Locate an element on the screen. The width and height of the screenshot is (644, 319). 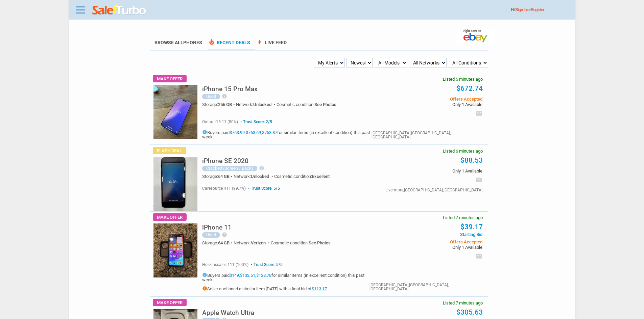
span: Listed 5 minutes ago is located at coordinates (463, 79).